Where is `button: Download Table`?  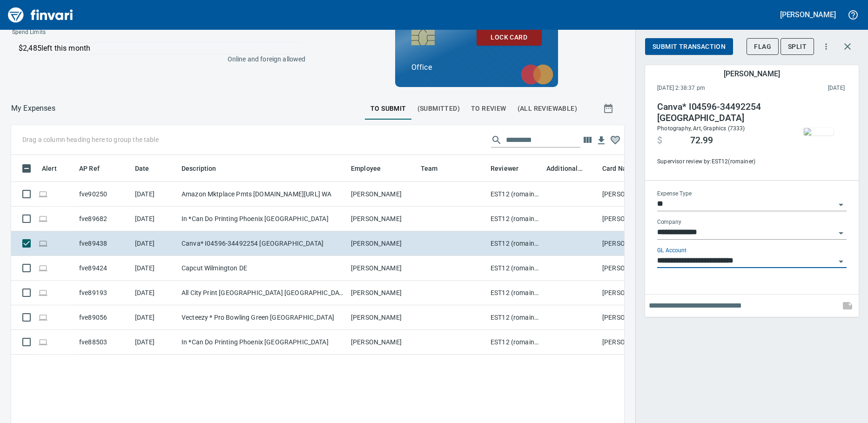
button: Download Table is located at coordinates (601, 140).